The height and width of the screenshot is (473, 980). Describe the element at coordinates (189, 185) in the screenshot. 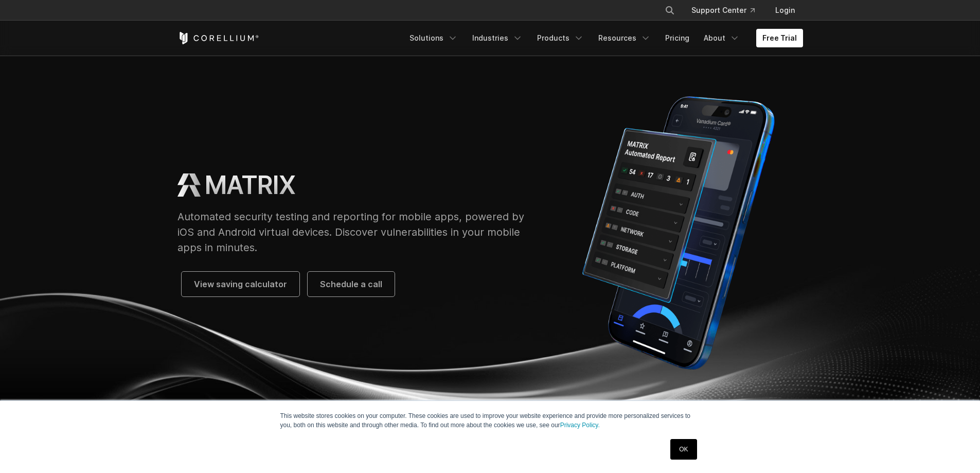

I see `img: MATRIX Logo` at that location.